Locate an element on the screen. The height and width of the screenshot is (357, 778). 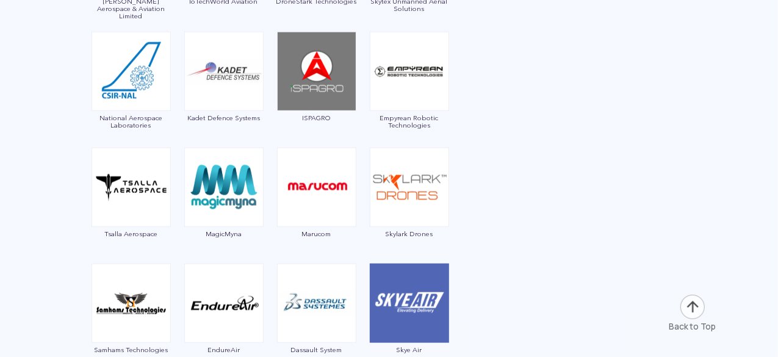
a: Marucom is located at coordinates (316, 209).